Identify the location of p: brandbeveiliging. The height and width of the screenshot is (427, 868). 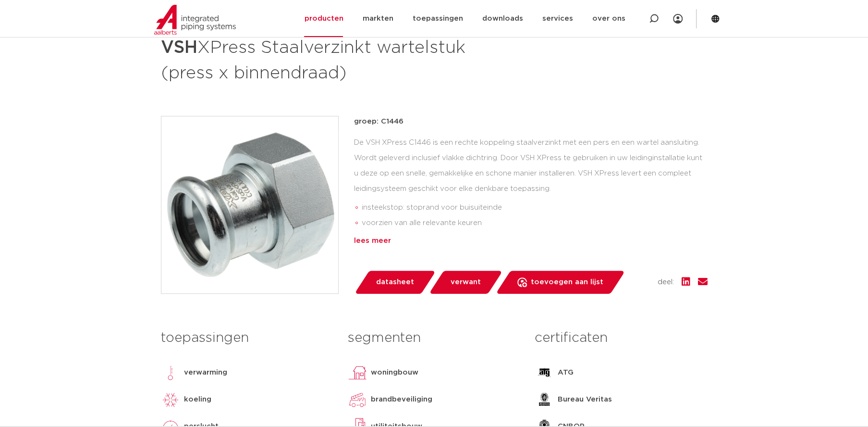
(402, 400).